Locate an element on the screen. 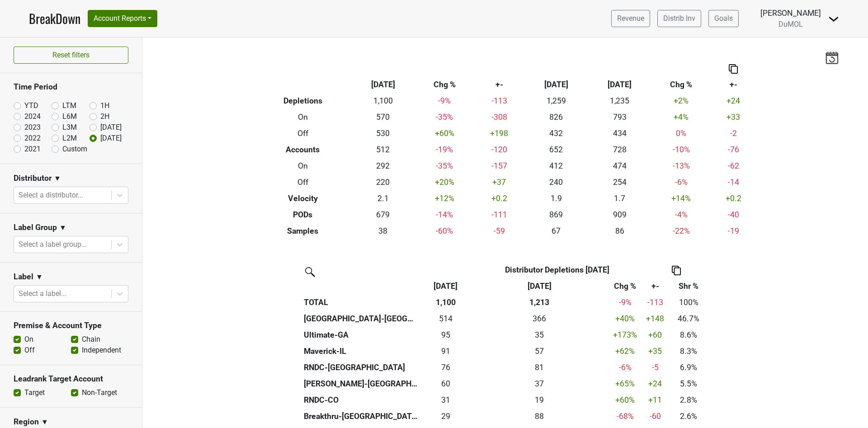 The image size is (868, 428). label: L3M is located at coordinates (69, 127).